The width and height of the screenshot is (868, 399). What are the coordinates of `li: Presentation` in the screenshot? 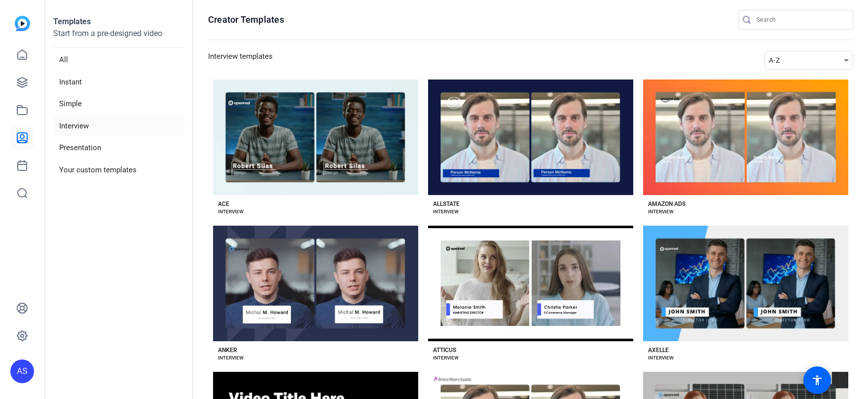 It's located at (119, 148).